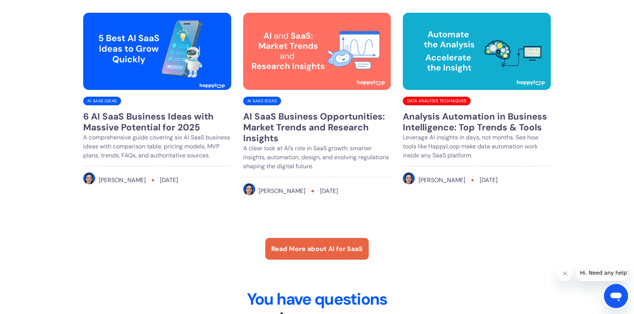  I want to click on h3: AI SaaS Business Opportunities: Market Trends and Research Insights, so click(317, 127).